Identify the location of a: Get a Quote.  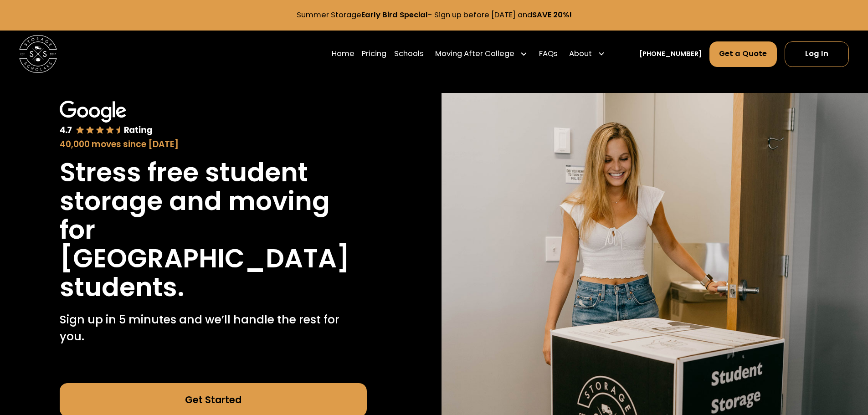
(743, 55).